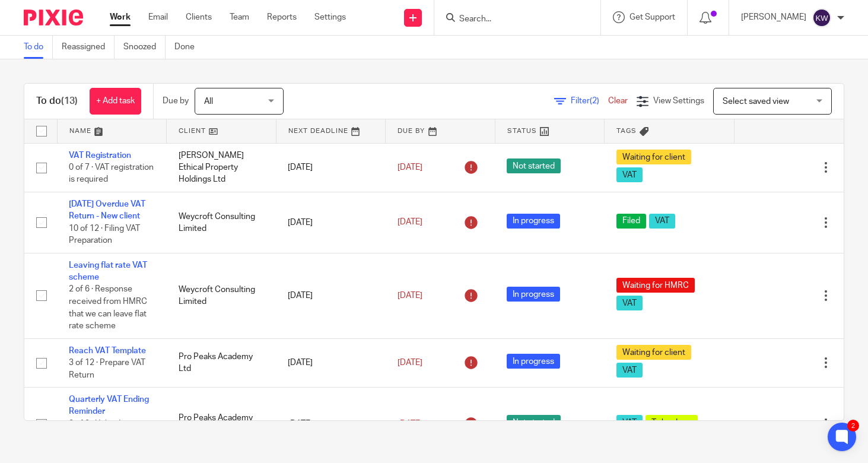  What do you see at coordinates (189, 47) in the screenshot?
I see `a: Done` at bounding box center [189, 47].